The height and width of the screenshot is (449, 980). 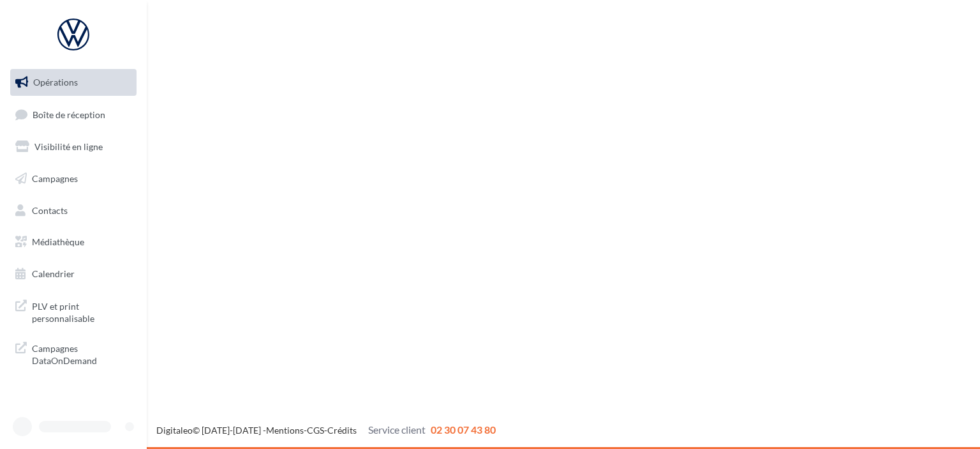 What do you see at coordinates (397, 429) in the screenshot?
I see `span: Service client` at bounding box center [397, 429].